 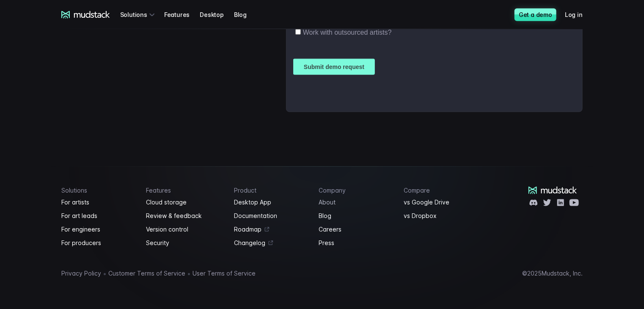 I want to click on div: © 2025 Mudstack, Inc., so click(x=552, y=273).